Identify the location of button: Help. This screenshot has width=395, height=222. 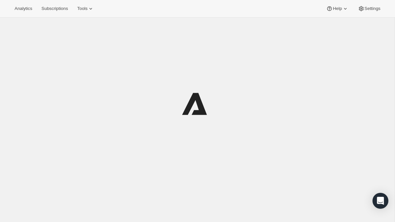
(337, 9).